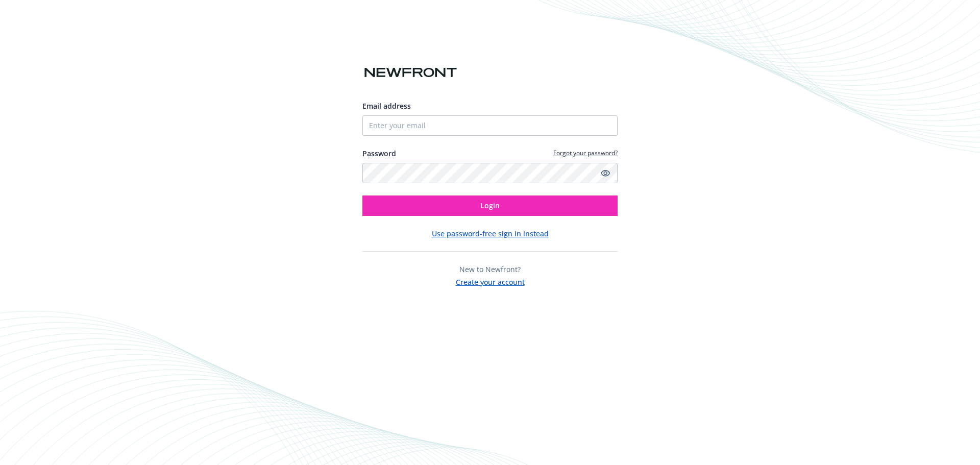  Describe the element at coordinates (490, 269) in the screenshot. I see `span: New to Newfront?` at that location.